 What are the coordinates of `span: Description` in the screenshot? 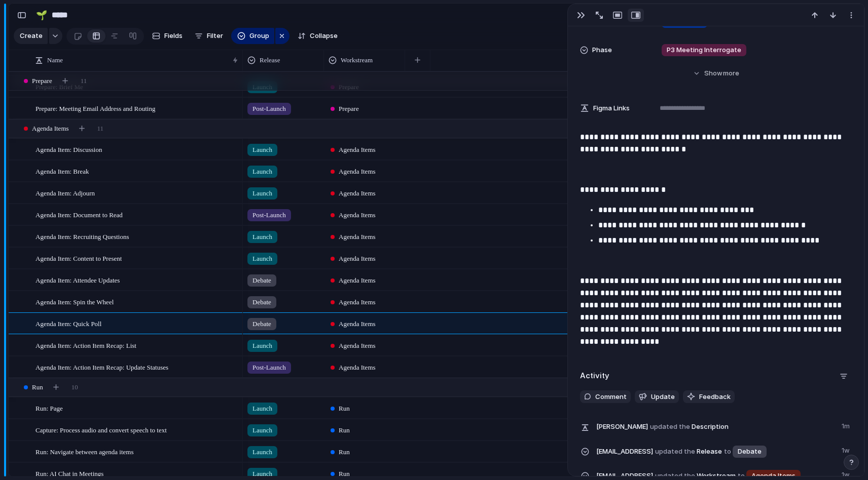 It's located at (716, 427).